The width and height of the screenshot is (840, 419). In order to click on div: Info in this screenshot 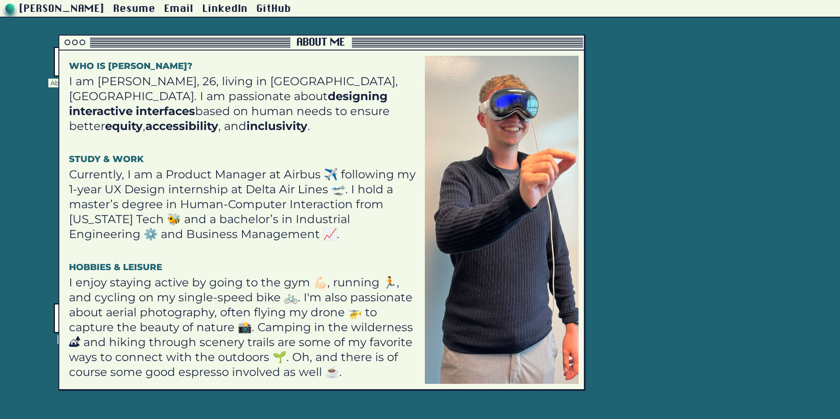, I will do `click(65, 340)`.